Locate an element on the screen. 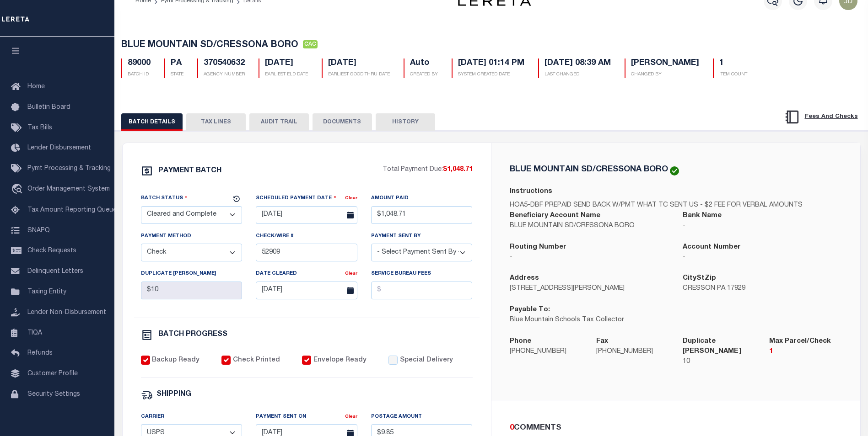 The width and height of the screenshot is (868, 436). p: EARLIEST GOOD THRU DATE is located at coordinates (359, 75).